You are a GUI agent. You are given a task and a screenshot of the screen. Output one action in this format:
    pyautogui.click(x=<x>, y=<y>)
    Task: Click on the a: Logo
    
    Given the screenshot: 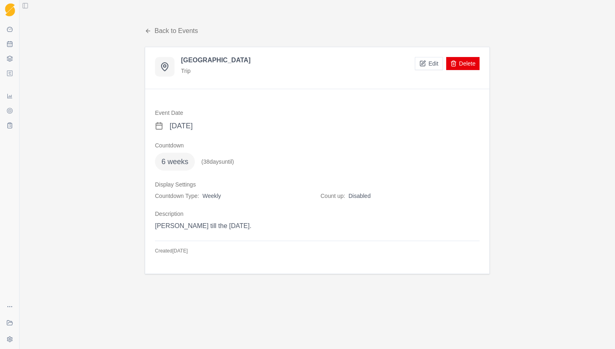 What is the action you would take?
    pyautogui.click(x=10, y=10)
    